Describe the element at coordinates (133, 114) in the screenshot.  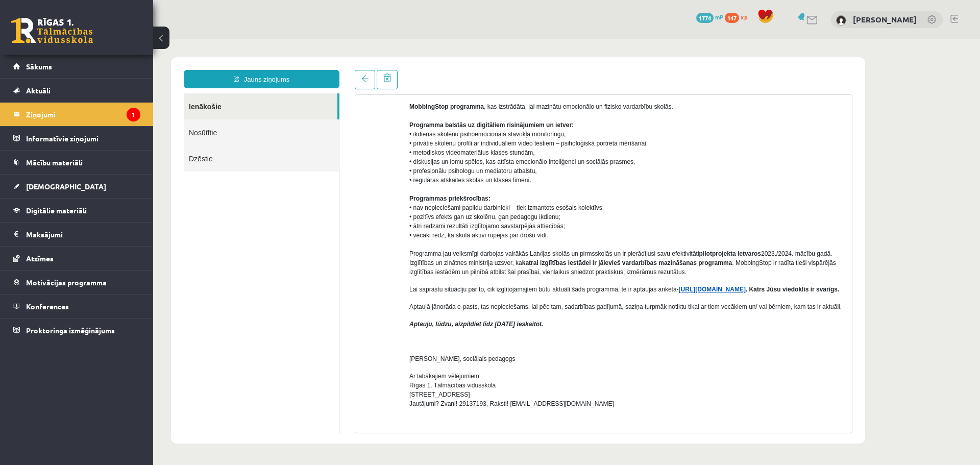
I see `i: 1` at that location.